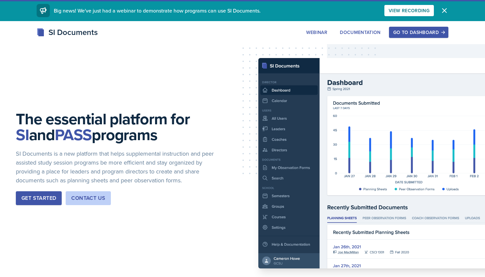  Describe the element at coordinates (409, 11) in the screenshot. I see `div: View Recording` at that location.